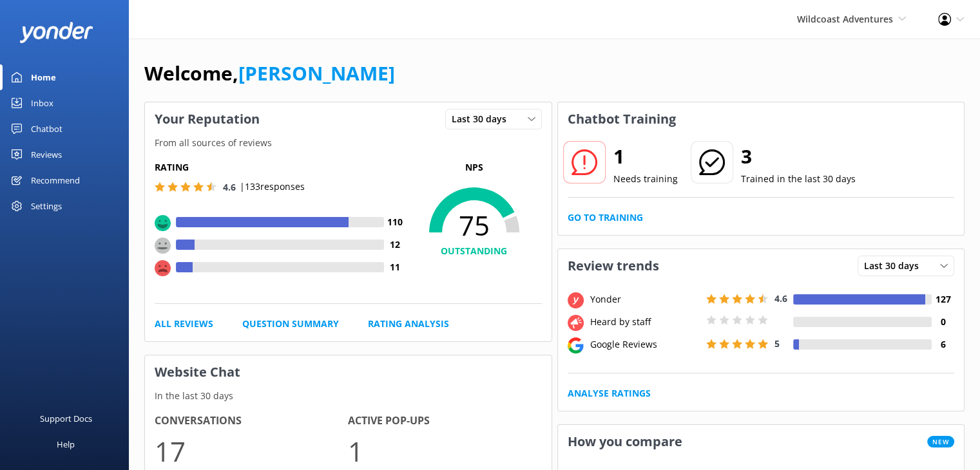 The image size is (980, 470). I want to click on h4: 110, so click(395, 222).